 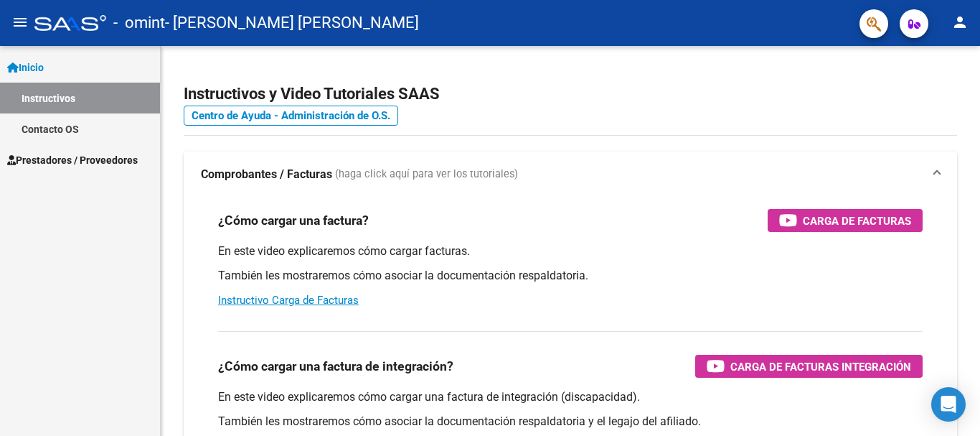 I want to click on span: Carga de Facturas, so click(x=857, y=220).